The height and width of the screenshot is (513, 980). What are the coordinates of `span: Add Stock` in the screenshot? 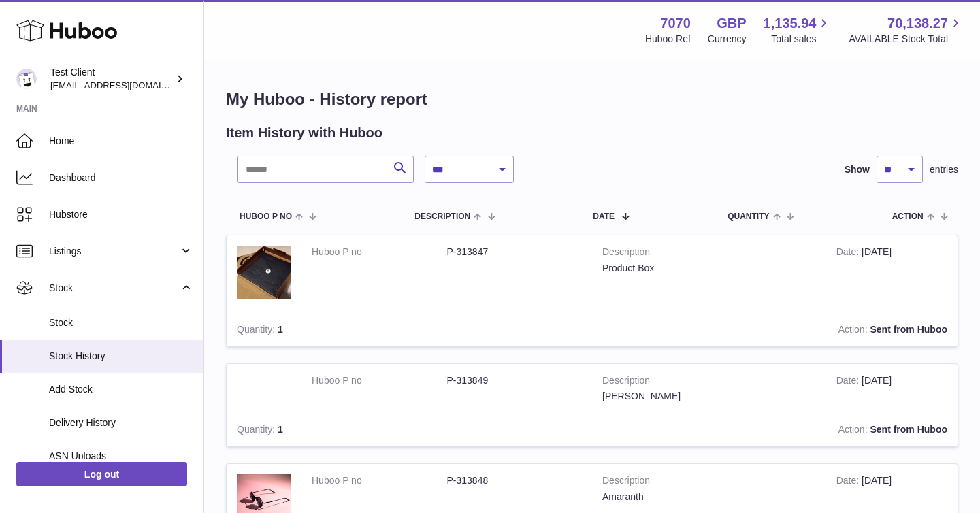 It's located at (122, 390).